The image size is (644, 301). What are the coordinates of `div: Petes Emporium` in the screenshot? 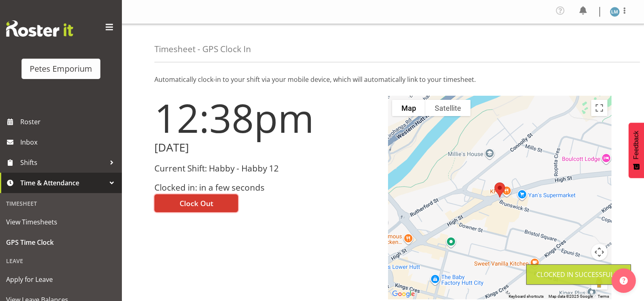 It's located at (61, 69).